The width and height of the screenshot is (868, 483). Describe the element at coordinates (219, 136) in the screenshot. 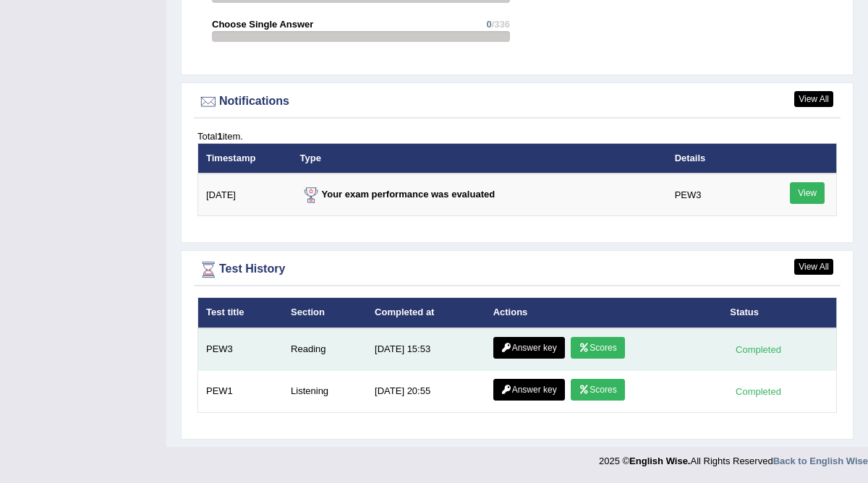

I see `b: 1` at that location.